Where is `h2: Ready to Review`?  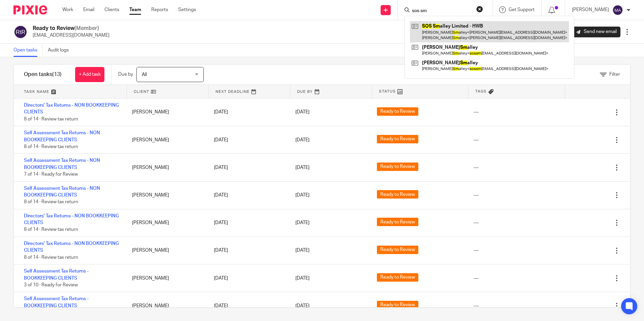 h2: Ready to Review is located at coordinates (71, 28).